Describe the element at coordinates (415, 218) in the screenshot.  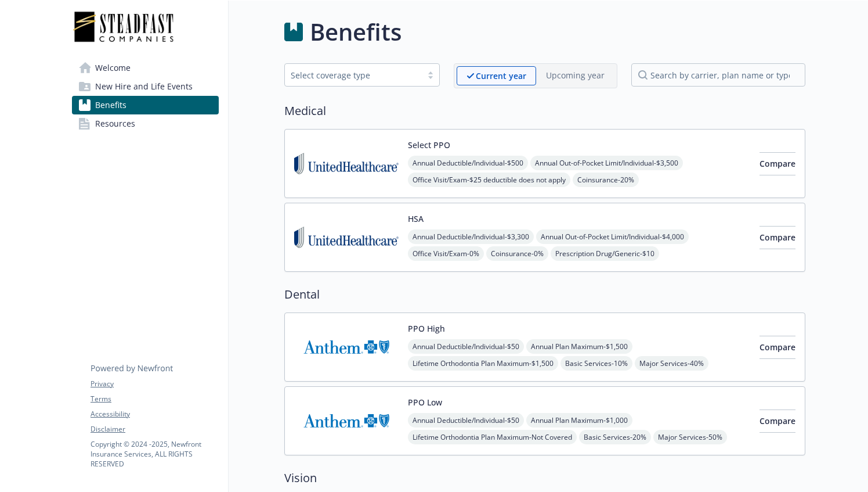
I see `button: HSA` at that location.